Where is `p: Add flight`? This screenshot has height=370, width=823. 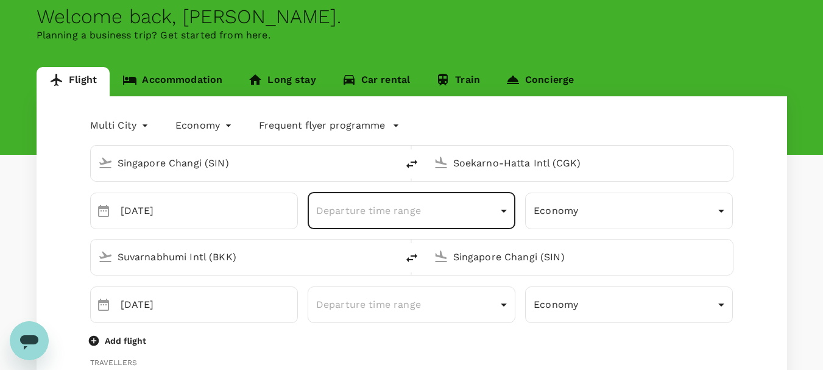 p: Add flight is located at coordinates (125, 340).